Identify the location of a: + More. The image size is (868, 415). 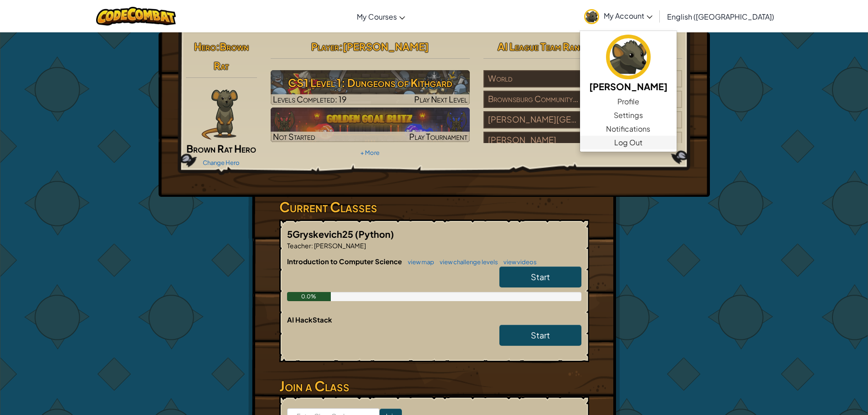
(370, 152).